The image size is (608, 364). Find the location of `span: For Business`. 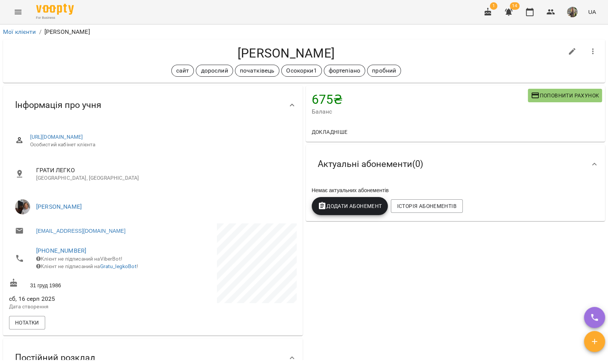

span: For Business is located at coordinates (55, 18).